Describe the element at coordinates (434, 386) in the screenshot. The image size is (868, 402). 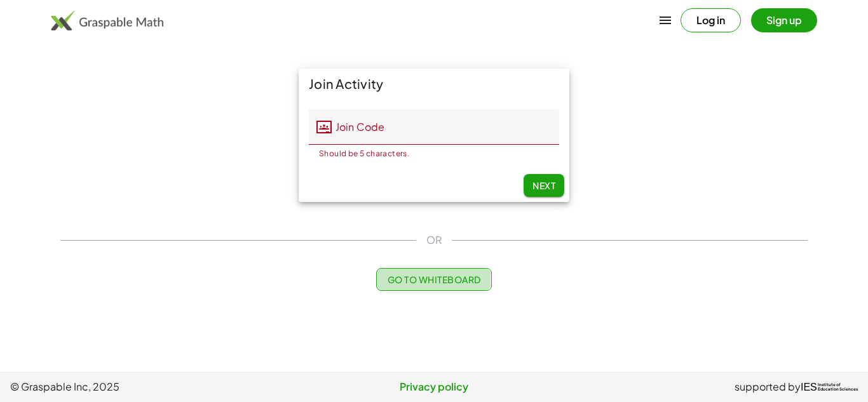
I see `a: Privacy policy` at that location.